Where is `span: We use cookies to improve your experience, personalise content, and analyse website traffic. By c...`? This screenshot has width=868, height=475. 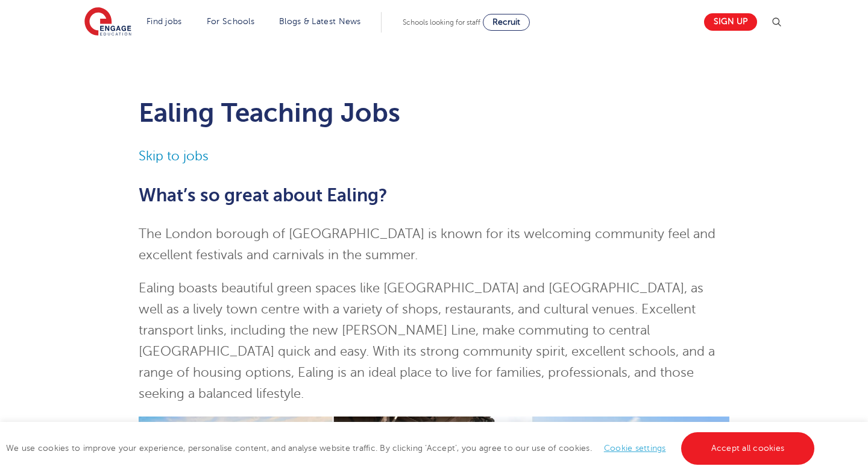
span: We use cookies to improve your experience, personalise content, and analyse website traffic. By c... is located at coordinates (412, 448).